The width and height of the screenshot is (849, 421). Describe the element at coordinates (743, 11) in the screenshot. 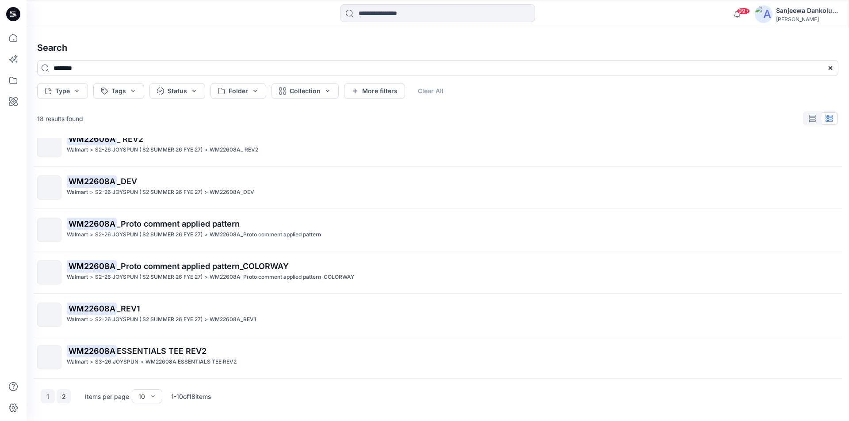

I see `span: 99+` at that location.